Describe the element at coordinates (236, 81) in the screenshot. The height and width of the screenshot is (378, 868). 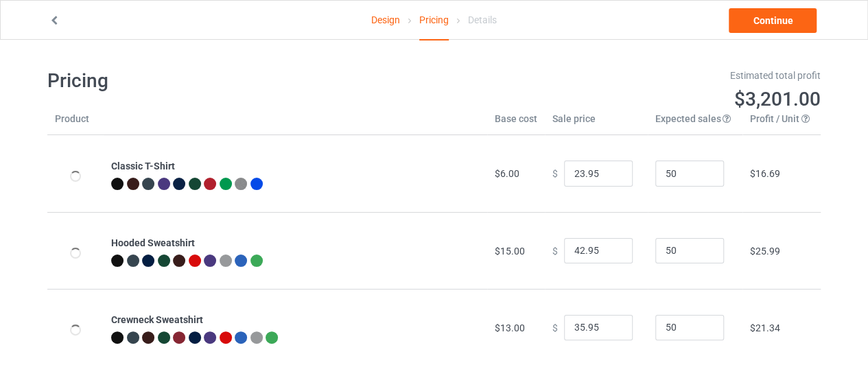
I see `h1: Pricing` at that location.